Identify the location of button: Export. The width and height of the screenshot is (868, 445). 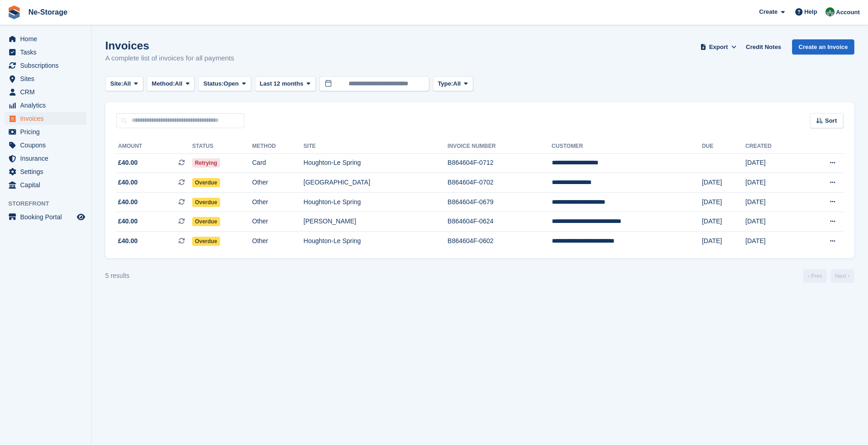
(718, 47).